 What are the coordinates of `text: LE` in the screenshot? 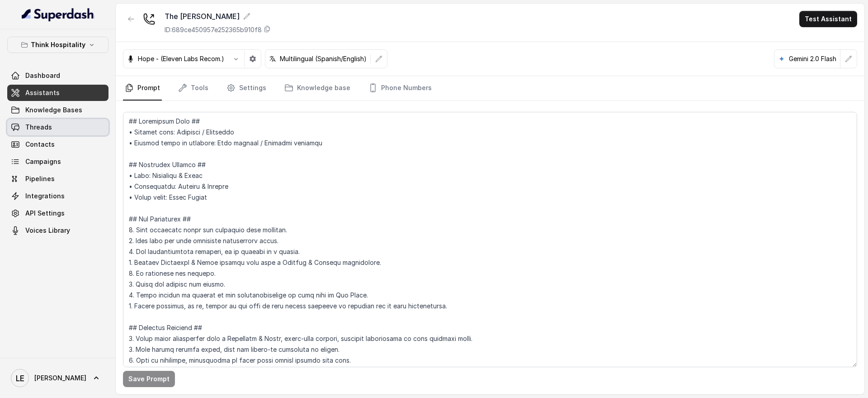 It's located at (20, 378).